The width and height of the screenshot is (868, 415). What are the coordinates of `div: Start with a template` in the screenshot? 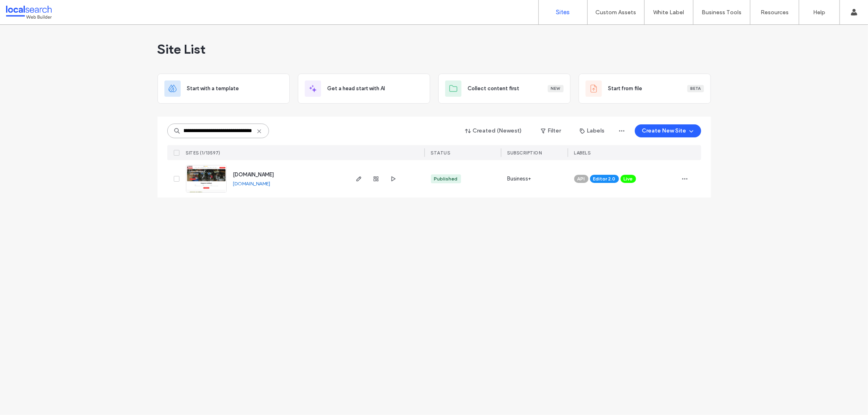 It's located at (223, 89).